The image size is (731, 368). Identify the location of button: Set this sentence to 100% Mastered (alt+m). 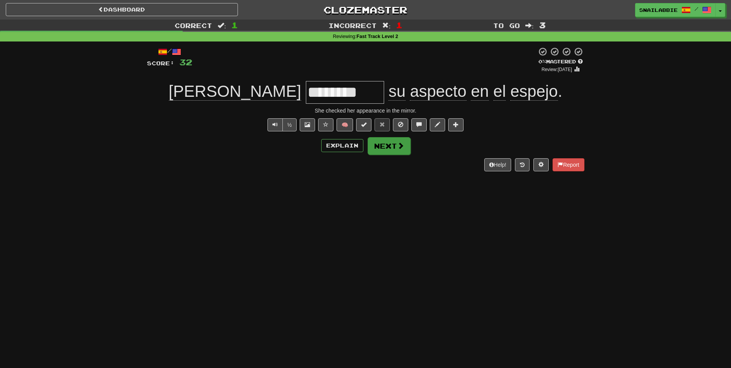
(364, 125).